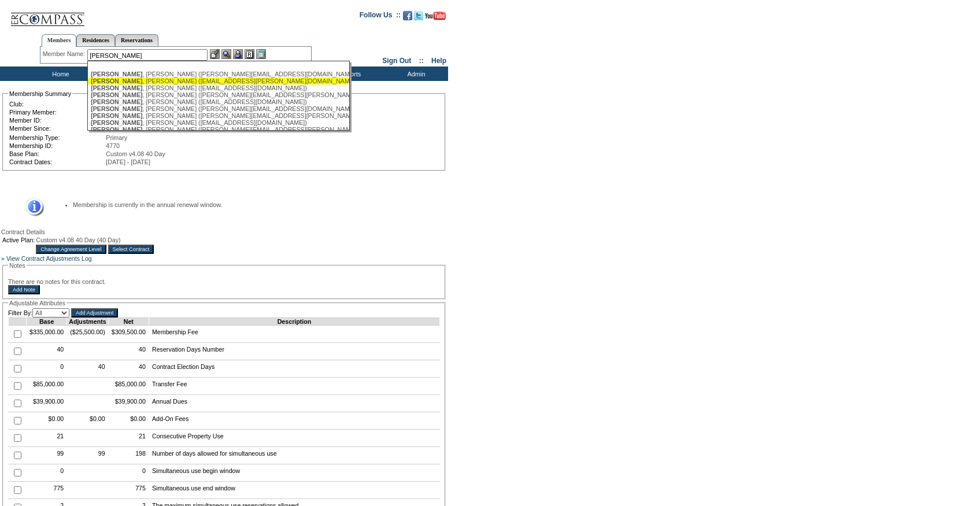  I want to click on input: Select Contract, so click(131, 249).